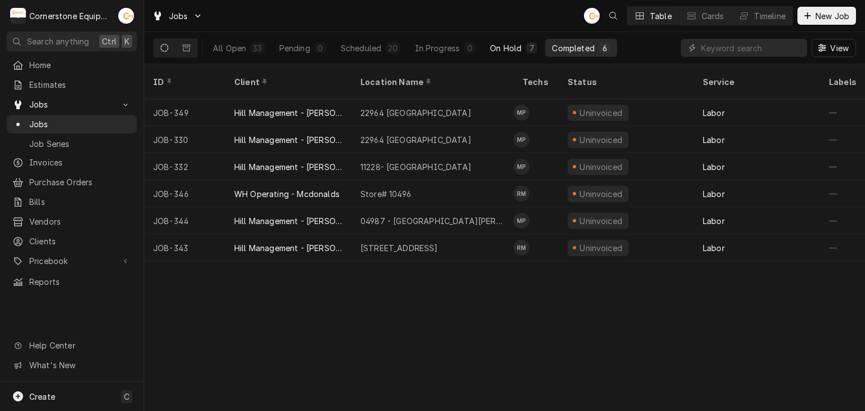  Describe the element at coordinates (80, 221) in the screenshot. I see `span: Vendors` at that location.